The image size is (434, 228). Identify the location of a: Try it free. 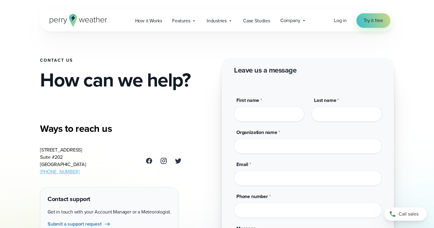
(373, 21).